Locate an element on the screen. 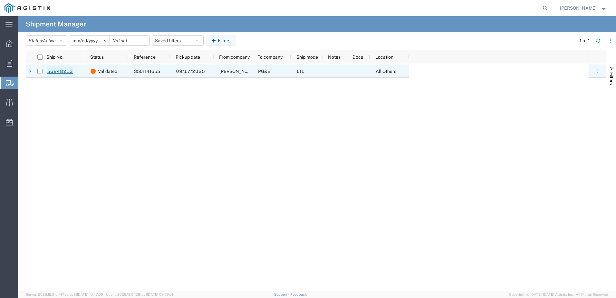 The height and width of the screenshot is (298, 616). button: Saved filters is located at coordinates (178, 41).